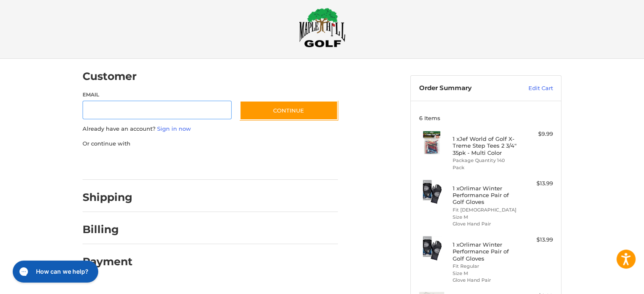  I want to click on li: Package Quantity 140 Pack, so click(484, 163).